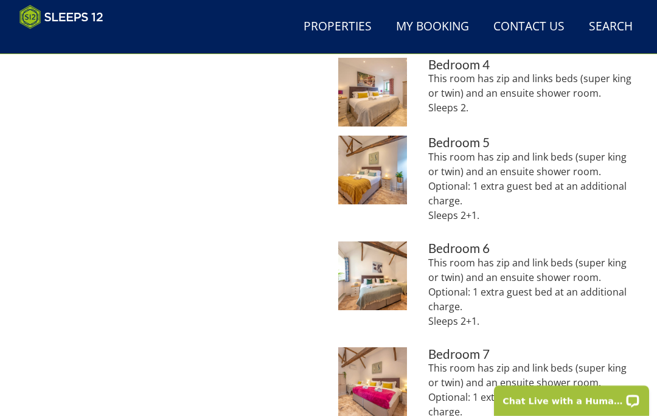 The image size is (657, 416). I want to click on p: Chat Live with a Human!, so click(77, 23).